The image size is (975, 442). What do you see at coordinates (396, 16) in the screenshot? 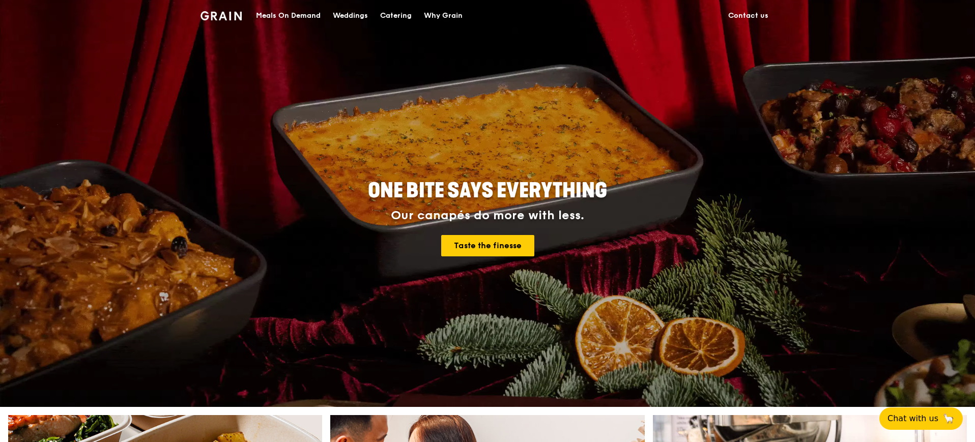
I see `div: Catering` at bounding box center [396, 16].